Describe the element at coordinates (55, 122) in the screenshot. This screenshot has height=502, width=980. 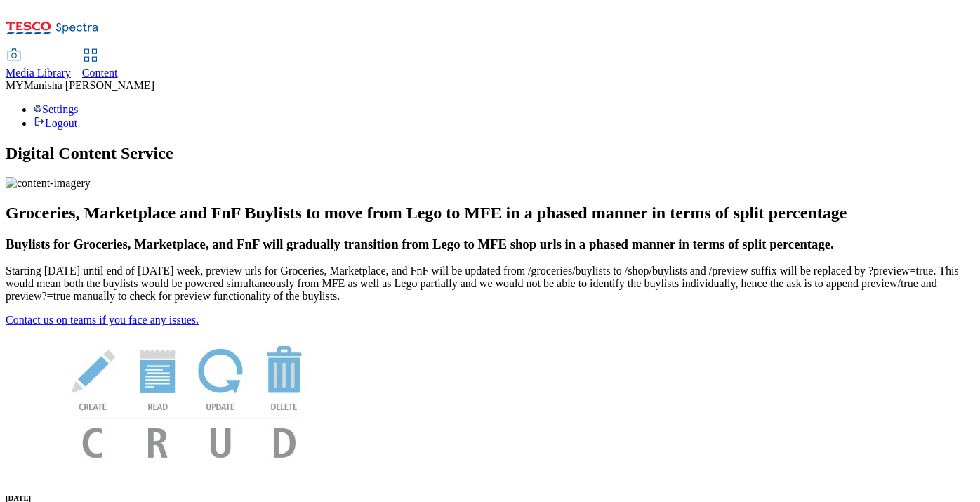
I see `a: Logout` at that location.